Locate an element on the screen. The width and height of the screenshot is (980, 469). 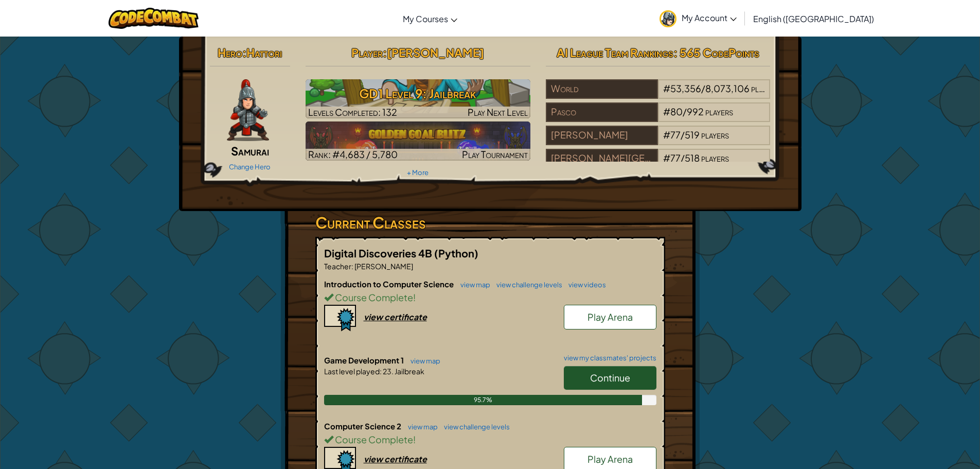
a: World#53,356/8,073,106players is located at coordinates (658, 95).